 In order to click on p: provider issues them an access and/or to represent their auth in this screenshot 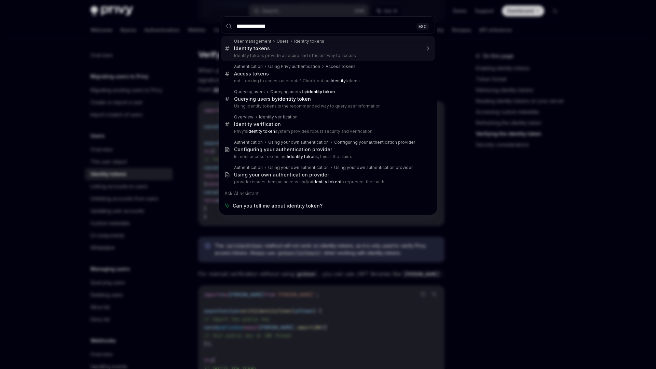, I will do `click(327, 182)`.